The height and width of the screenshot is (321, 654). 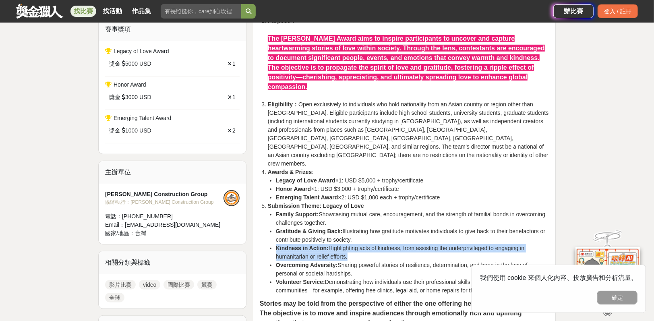 I want to click on a: 影片比賽, so click(x=121, y=285).